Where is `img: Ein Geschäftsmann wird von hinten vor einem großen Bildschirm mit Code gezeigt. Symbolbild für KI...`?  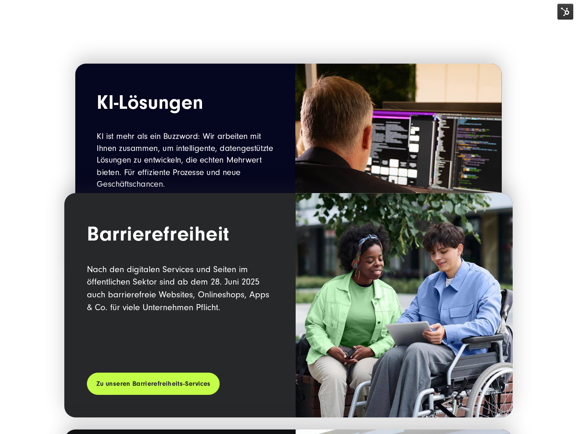
img: Ein Geschäftsmann wird von hinten vor einem großen Bildschirm mit Code gezeigt. Symbolbild für KI... is located at coordinates (398, 170).